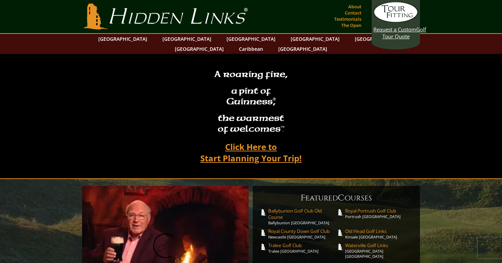 Image resolution: width=502 pixels, height=263 pixels. Describe the element at coordinates (380, 245) in the screenshot. I see `span: Waterville Golf Links` at that location.